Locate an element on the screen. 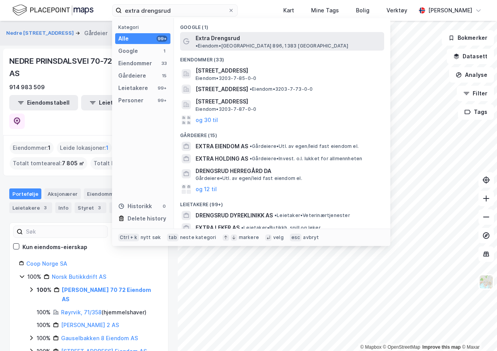 This screenshot has height=351, width=497. a: Mapbox is located at coordinates (371, 347).